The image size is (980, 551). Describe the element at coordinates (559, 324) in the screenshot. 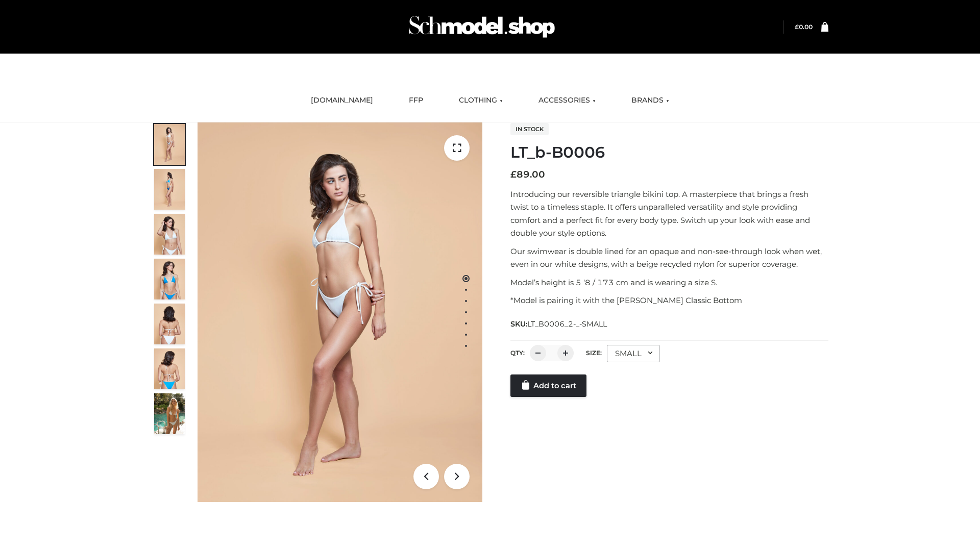

I see `span: SKU:` at that location.